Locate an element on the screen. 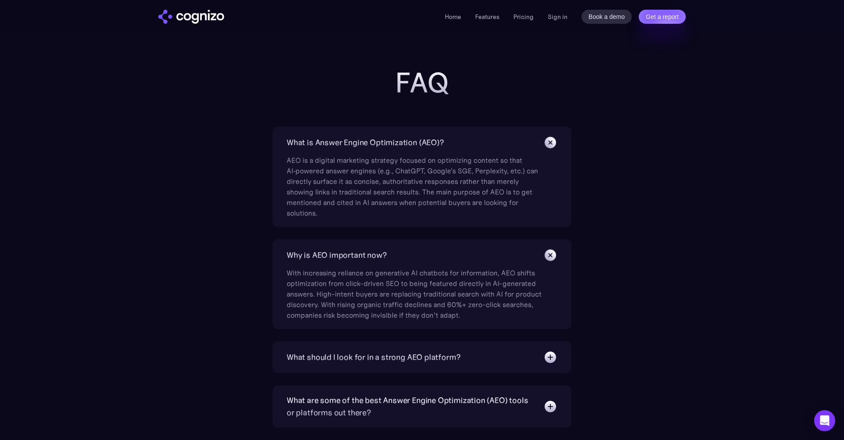  img: cognizo logo is located at coordinates (191, 17).